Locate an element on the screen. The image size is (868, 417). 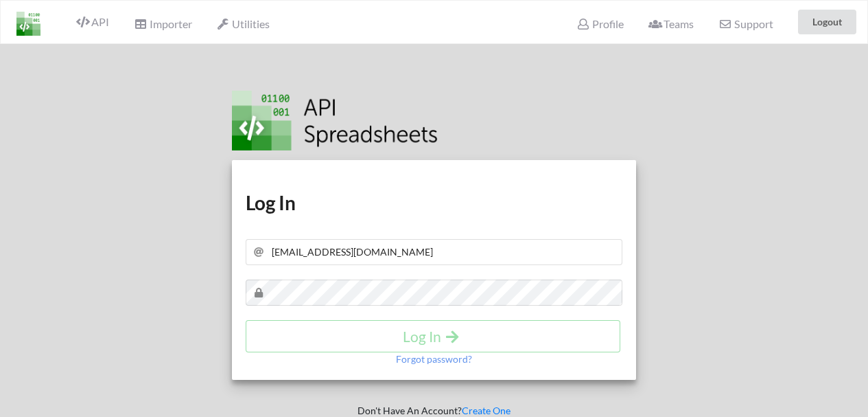
span: Utilities is located at coordinates (243, 23).